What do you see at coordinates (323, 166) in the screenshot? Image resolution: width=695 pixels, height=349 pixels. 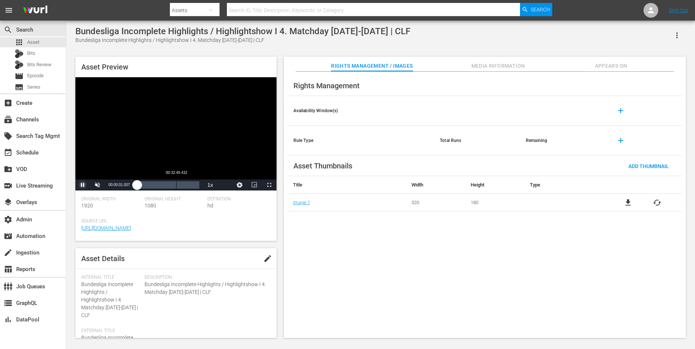 I see `span: Asset Thumbnails` at bounding box center [323, 166].